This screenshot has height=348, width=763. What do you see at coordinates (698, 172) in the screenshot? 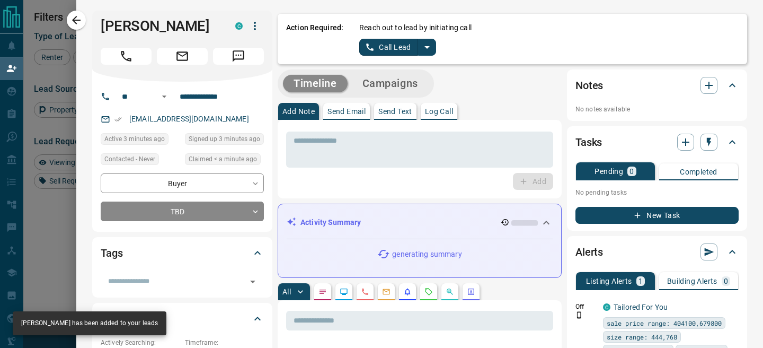
I see `p: Completed` at bounding box center [698, 172].